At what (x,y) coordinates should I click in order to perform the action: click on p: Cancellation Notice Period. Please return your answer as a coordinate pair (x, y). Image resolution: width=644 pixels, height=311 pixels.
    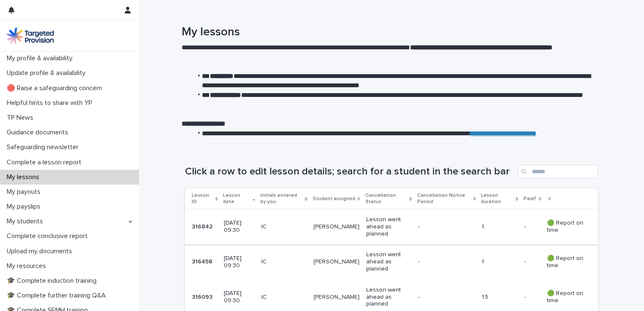
    Looking at the image, I should click on (445, 198).